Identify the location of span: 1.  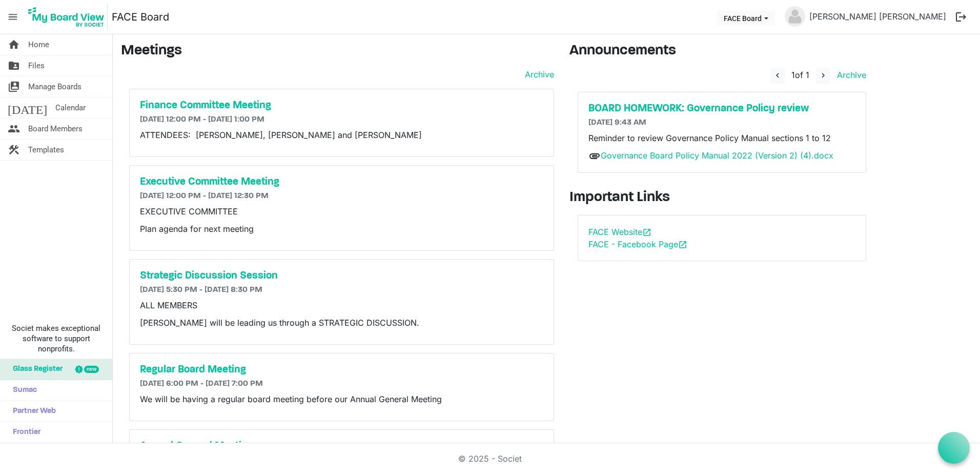
(793, 75).